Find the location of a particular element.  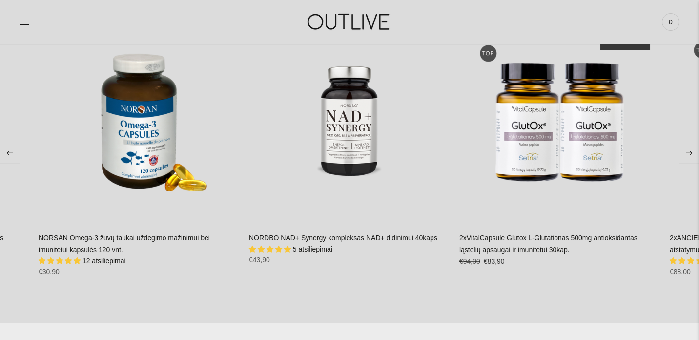

span: €43,90 is located at coordinates (259, 260).